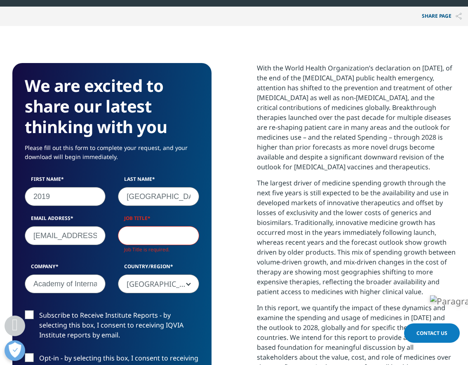  Describe the element at coordinates (356, 240) in the screenshot. I see `p: The largest driver of medicine spending growth through the next five years is still expected to b...` at that location.